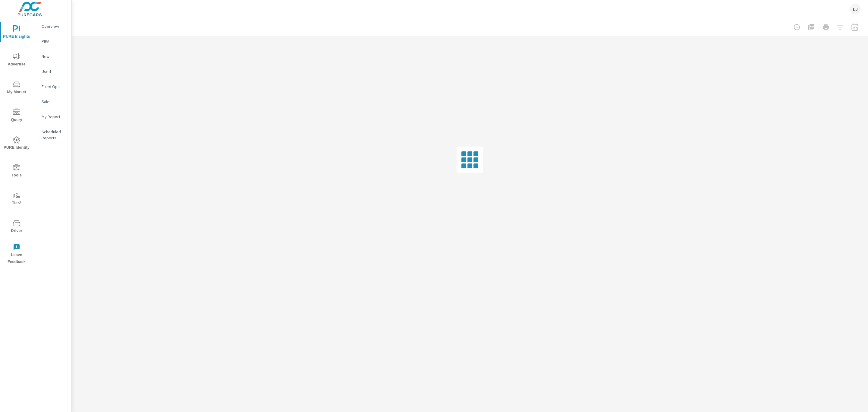 Image resolution: width=868 pixels, height=412 pixels. Describe the element at coordinates (17, 255) in the screenshot. I see `span: Leave Feedback` at that location.